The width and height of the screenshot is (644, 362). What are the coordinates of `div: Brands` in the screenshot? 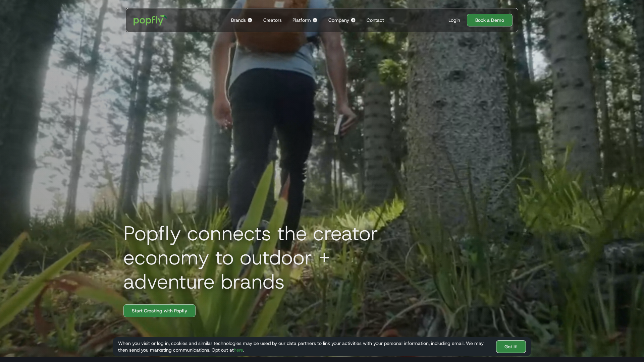 It's located at (239, 20).